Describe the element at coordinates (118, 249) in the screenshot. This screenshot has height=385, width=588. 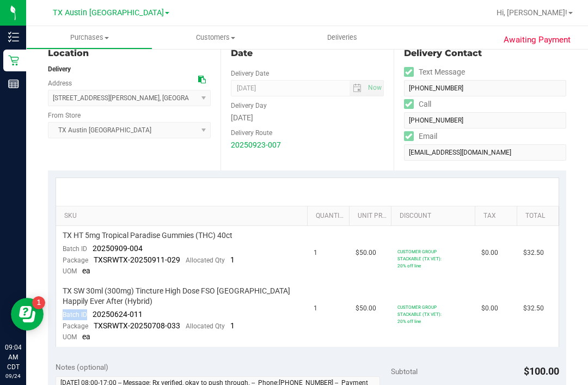
I see `span: 20250909-004` at that location.